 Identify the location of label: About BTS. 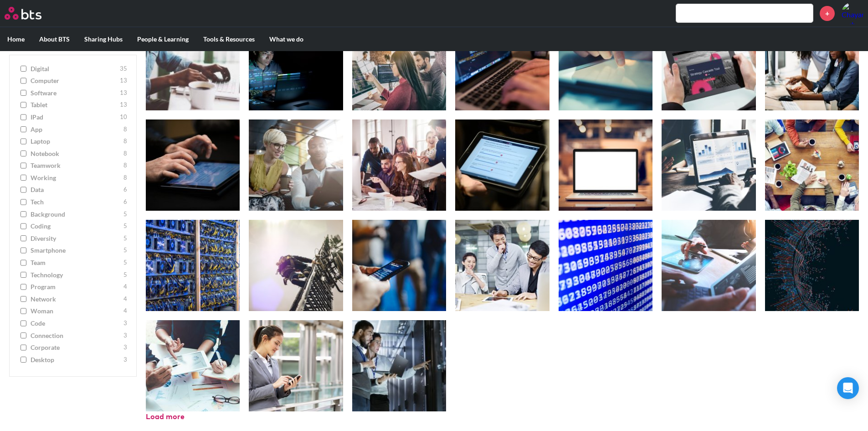
(54, 39).